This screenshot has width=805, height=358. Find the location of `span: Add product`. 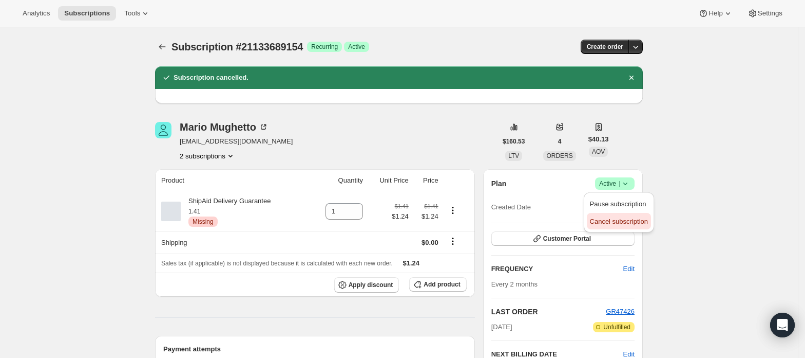

span: Add product is located at coordinates (442, 284).